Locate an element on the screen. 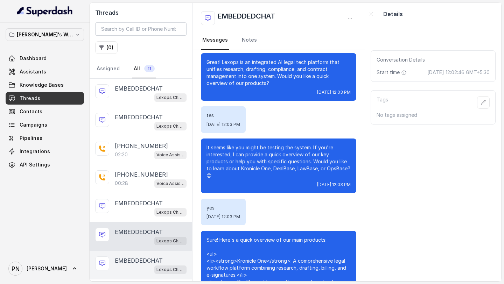  p: Tags is located at coordinates (382, 103).